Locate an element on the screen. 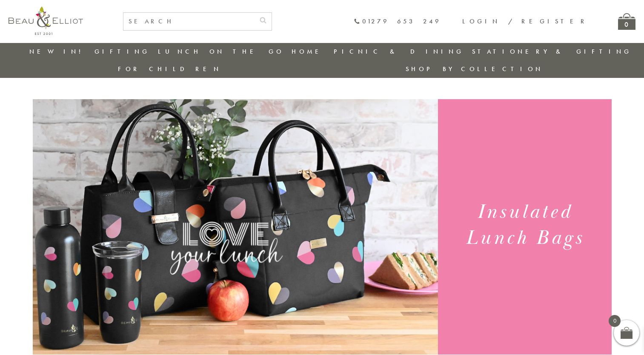 Image resolution: width=644 pixels, height=355 pixels. a: Shop by collection is located at coordinates (474, 69).